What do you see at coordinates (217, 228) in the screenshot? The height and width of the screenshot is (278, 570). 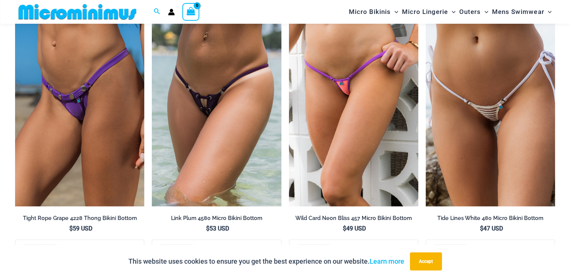 I see `bdi: 53 USD` at bounding box center [217, 228].